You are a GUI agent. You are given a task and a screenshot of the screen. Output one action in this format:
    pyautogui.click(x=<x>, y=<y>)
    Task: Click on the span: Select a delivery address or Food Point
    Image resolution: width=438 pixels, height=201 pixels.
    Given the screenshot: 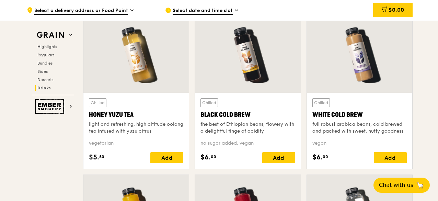 What is the action you would take?
    pyautogui.click(x=81, y=11)
    